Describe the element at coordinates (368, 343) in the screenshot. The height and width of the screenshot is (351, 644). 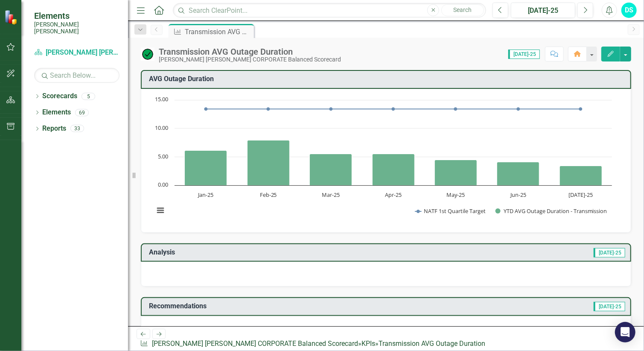
I see `a: KPIs` at that location.